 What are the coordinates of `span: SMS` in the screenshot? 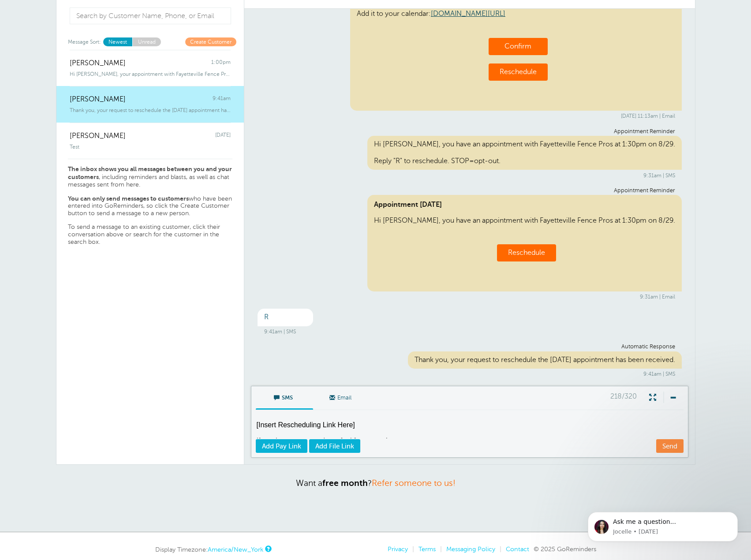 It's located at (285, 396).